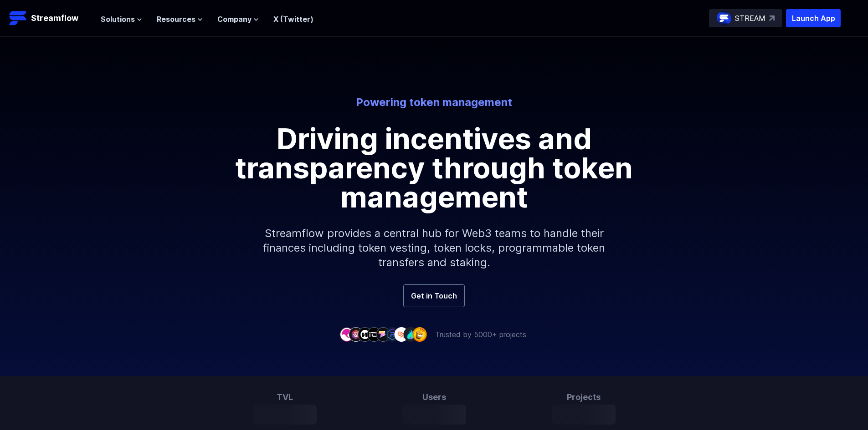  I want to click on a: Launch App, so click(813, 18).